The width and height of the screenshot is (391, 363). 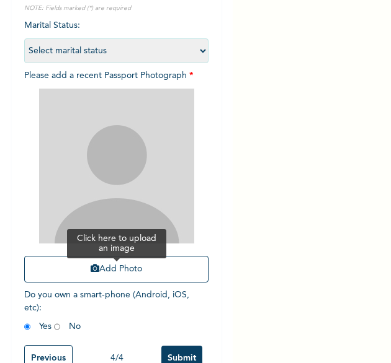 I want to click on p: NOTE: Fields marked (*) are required, so click(x=117, y=8).